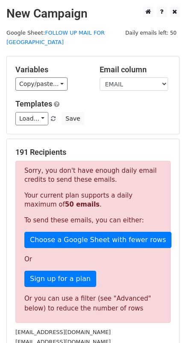  Describe the element at coordinates (56, 38) in the screenshot. I see `small: Google Sheet:` at that location.